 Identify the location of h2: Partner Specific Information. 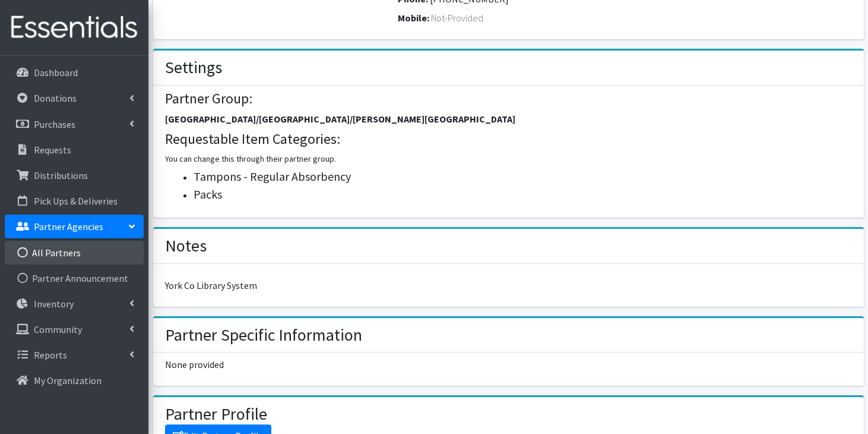
(264, 335).